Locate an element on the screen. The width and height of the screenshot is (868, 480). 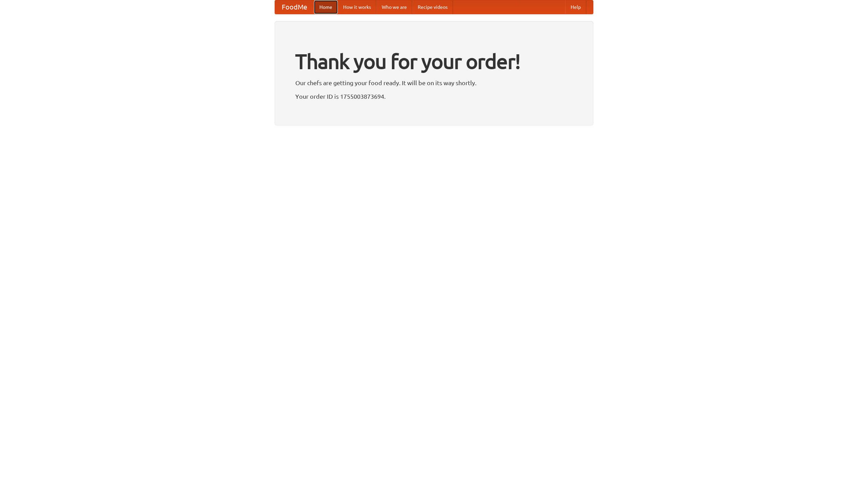
h1: Thank you for your order! is located at coordinates (434, 61).